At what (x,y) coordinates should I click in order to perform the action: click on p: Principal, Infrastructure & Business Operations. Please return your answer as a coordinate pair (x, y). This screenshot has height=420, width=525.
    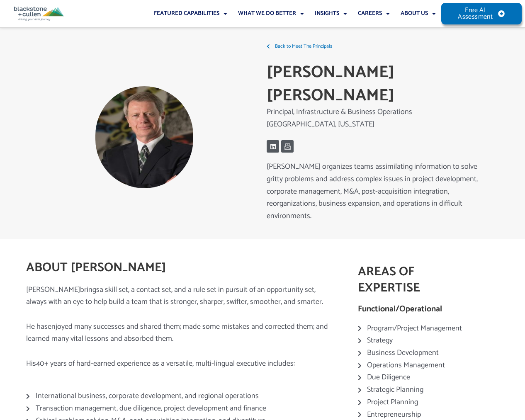
    Looking at the image, I should click on (381, 112).